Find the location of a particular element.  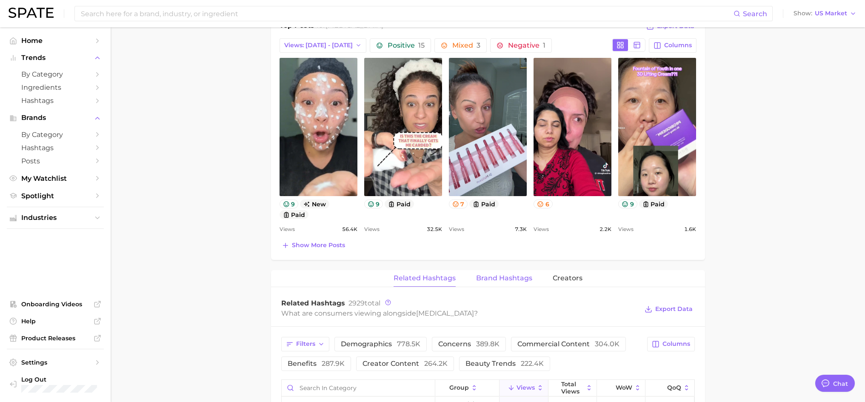

a: Ingredients is located at coordinates (55, 87).